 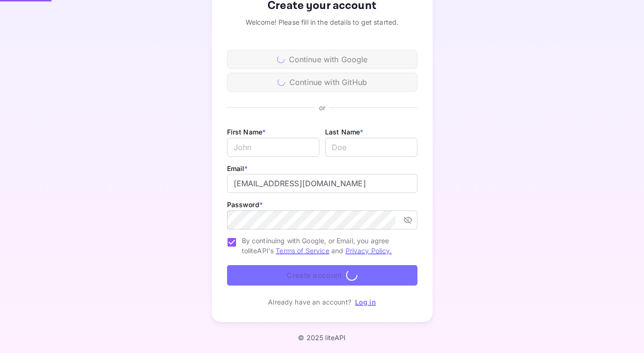 I want to click on label: Password, so click(x=245, y=204).